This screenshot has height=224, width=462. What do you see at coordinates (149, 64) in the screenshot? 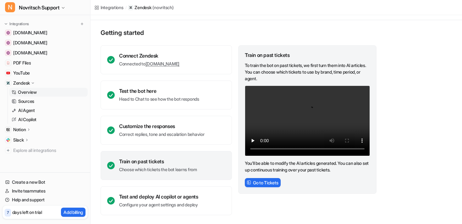
I see `p: Connected to` at bounding box center [149, 64].